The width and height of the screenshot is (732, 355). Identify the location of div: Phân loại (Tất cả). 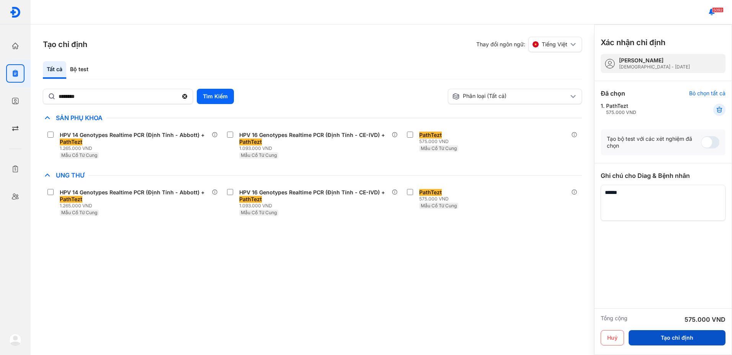
(511, 97).